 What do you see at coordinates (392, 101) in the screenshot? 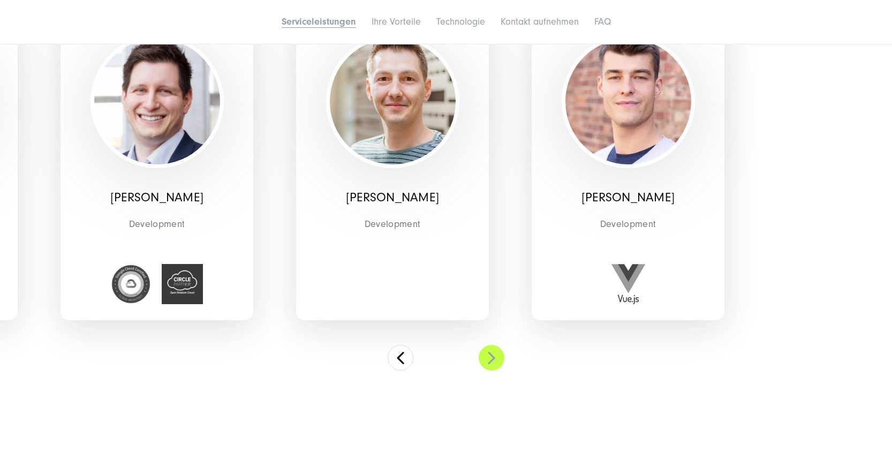
I see `img: Stephan Schmitz - Product Owner & Knowledge Lead JavaScript Frameworks - SUNZINET` at bounding box center [392, 101].